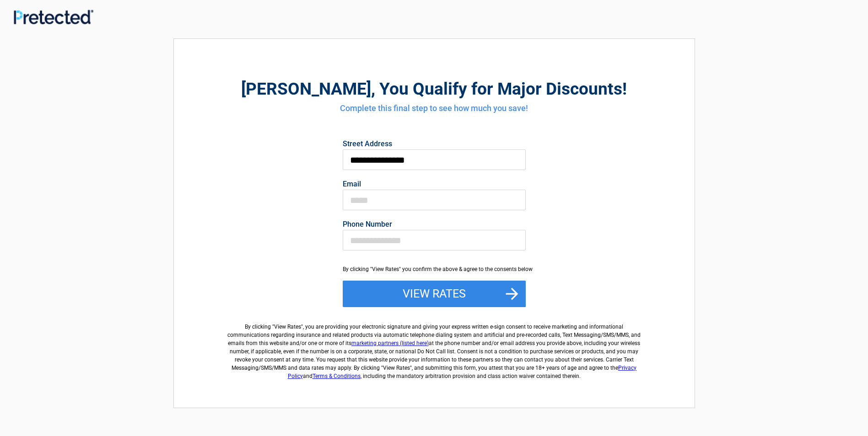 This screenshot has height=436, width=868. I want to click on a: Privacy Policy, so click(462, 372).